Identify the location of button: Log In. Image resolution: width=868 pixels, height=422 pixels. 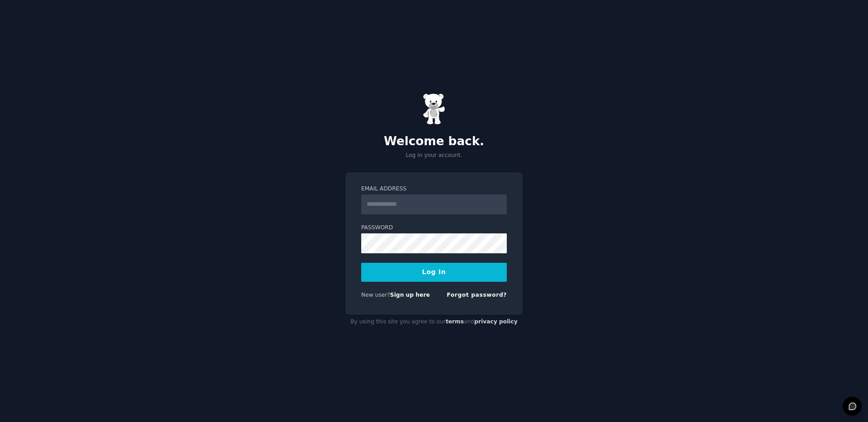
(434, 272).